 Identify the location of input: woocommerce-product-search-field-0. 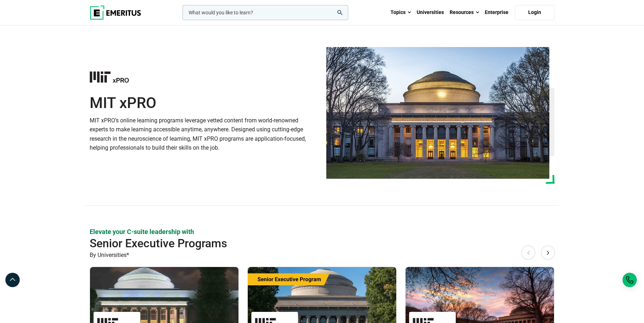
(265, 13).